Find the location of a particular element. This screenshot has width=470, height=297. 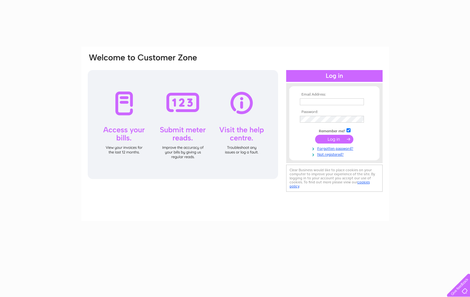

div: Clear Business would like to place cookies on your computer to improve your experience of the sit... is located at coordinates (334, 178).